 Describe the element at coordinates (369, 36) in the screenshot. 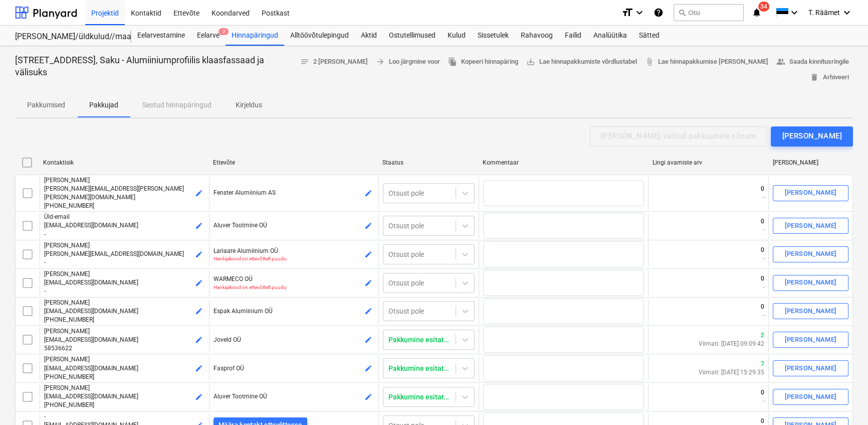

I see `a: Aktid` at that location.